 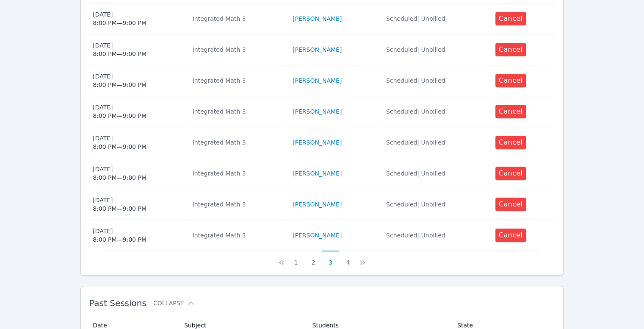 I want to click on button: 1, so click(x=296, y=259).